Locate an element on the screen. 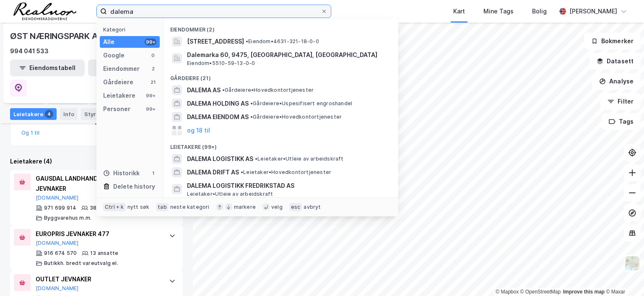 Image resolution: width=644 pixels, height=296 pixels. span: Gårdeiere • Uspesifisert engroshandel is located at coordinates (301, 104).